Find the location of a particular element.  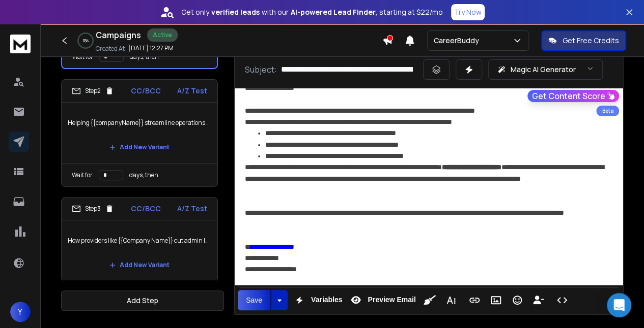

p: Created At: is located at coordinates (111, 49).